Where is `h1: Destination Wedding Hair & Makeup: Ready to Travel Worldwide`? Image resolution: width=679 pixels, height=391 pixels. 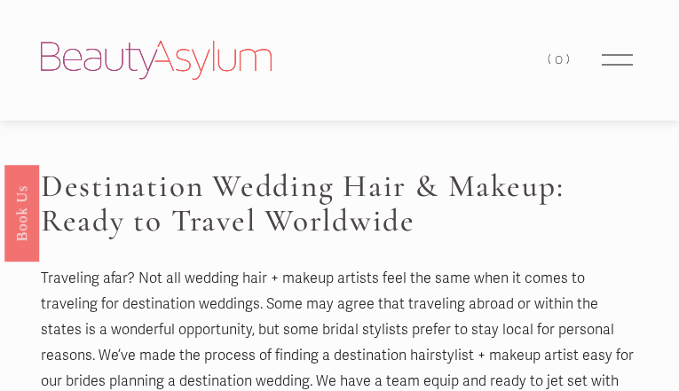
h1: Destination Wedding Hair & Makeup: Ready to Travel Worldwide is located at coordinates (339, 204).